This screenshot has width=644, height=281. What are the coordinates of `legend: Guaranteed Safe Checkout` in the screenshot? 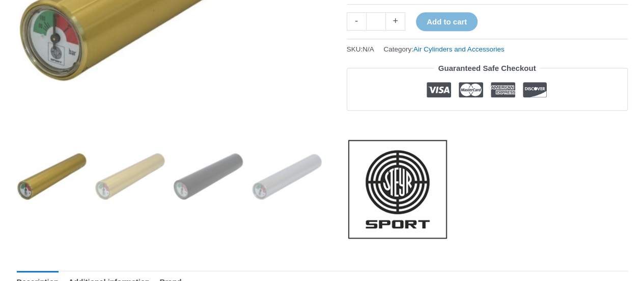 It's located at (487, 68).